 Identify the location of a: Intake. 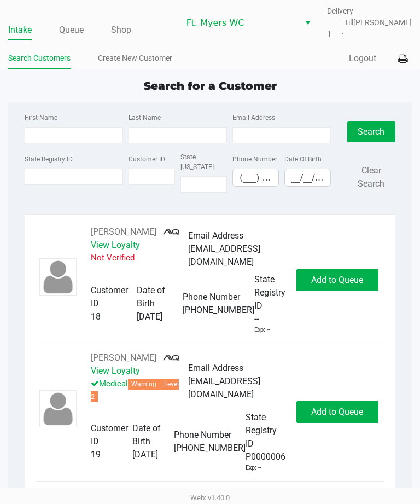
(20, 30).